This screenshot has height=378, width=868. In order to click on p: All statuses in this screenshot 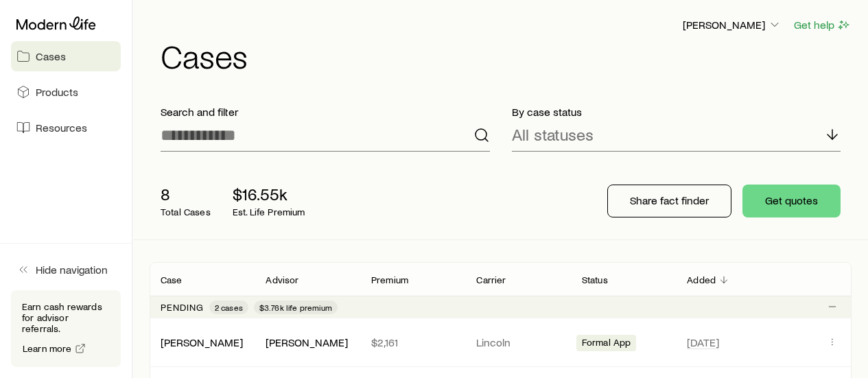, I will do `click(552, 134)`.